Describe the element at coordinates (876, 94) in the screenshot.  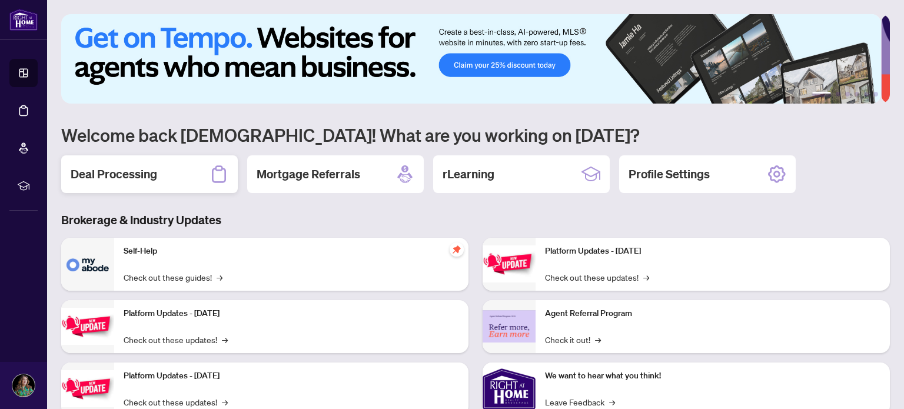
I see `button: 6` at that location.